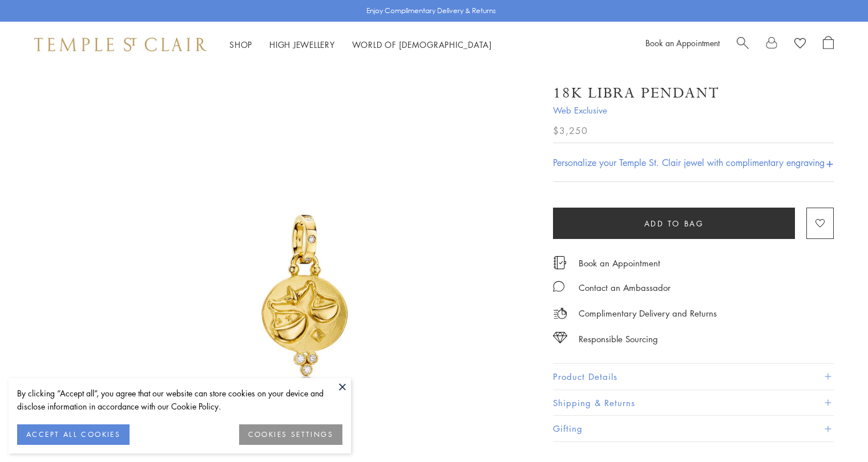 This screenshot has width=868, height=462. Describe the element at coordinates (800, 44) in the screenshot. I see `a: View Wishlist` at that location.